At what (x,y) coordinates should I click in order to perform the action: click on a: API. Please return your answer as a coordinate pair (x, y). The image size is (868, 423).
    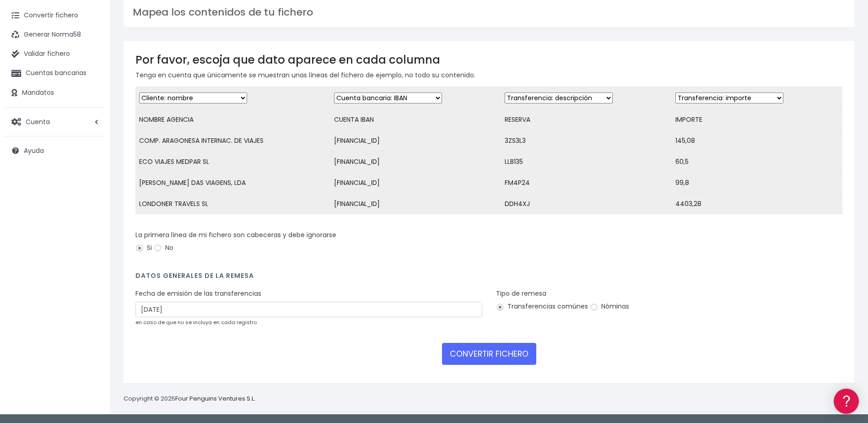
    Looking at the image, I should click on (92, 241).